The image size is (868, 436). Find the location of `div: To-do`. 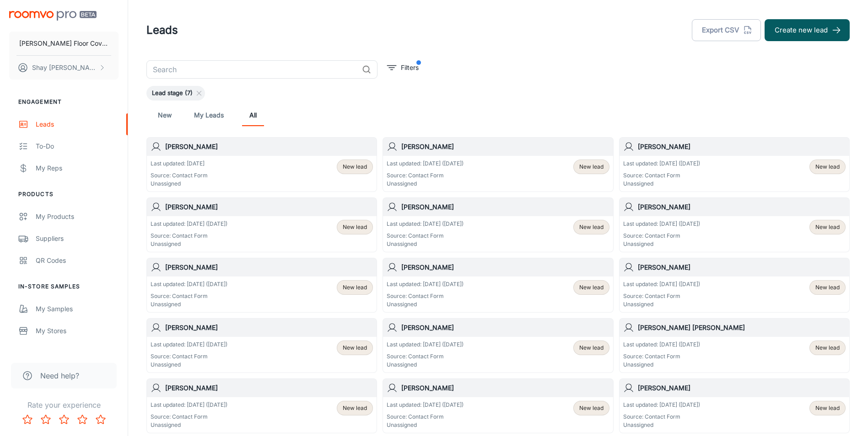

div: To-do is located at coordinates (77, 146).